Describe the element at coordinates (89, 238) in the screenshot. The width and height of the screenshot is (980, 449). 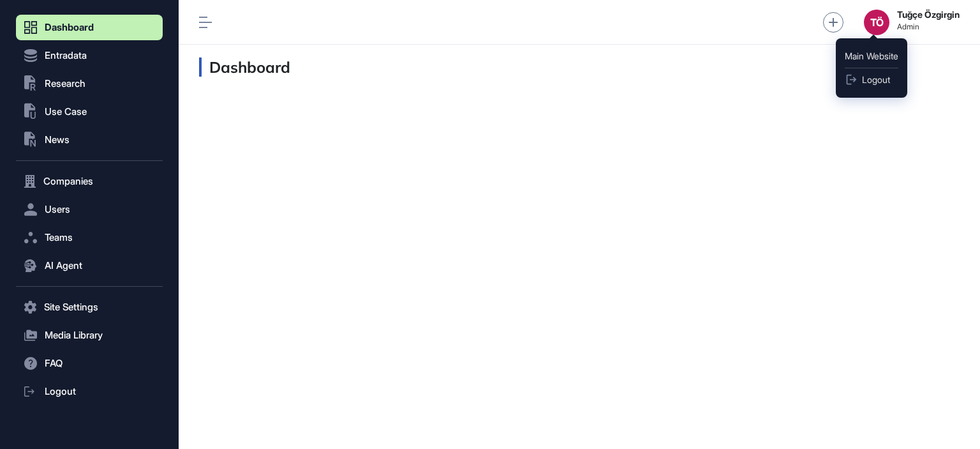
I see `button: Teams` at that location.